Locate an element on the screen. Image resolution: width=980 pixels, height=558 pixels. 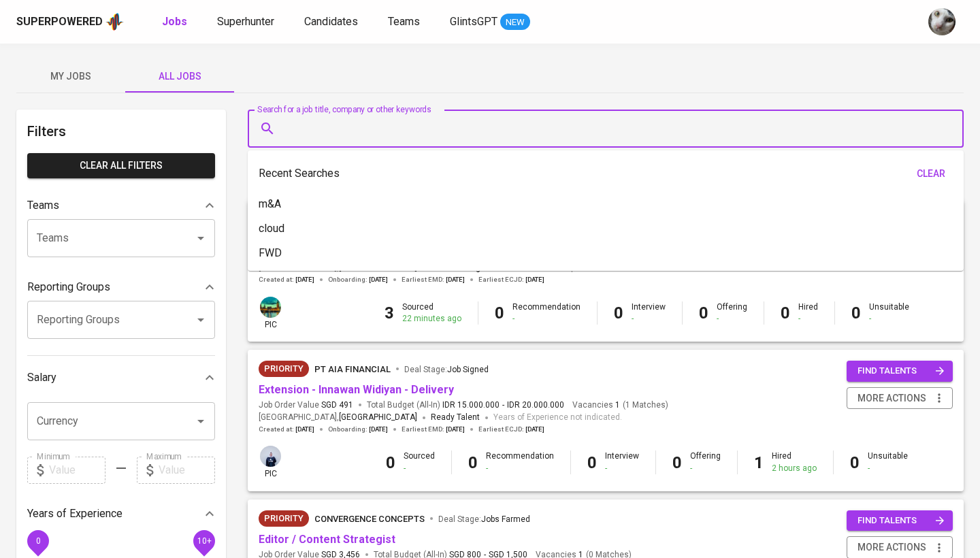
div: Recommendation is located at coordinates (520, 462).